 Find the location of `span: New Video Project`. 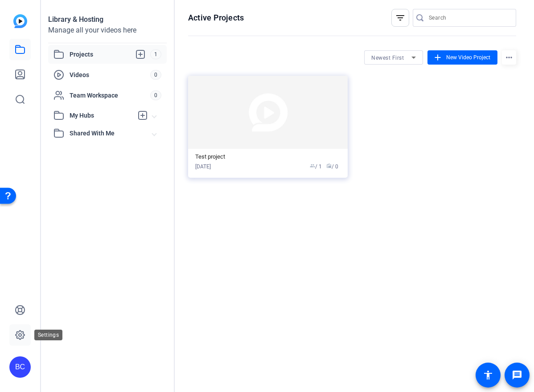

span: New Video Project is located at coordinates (468, 57).